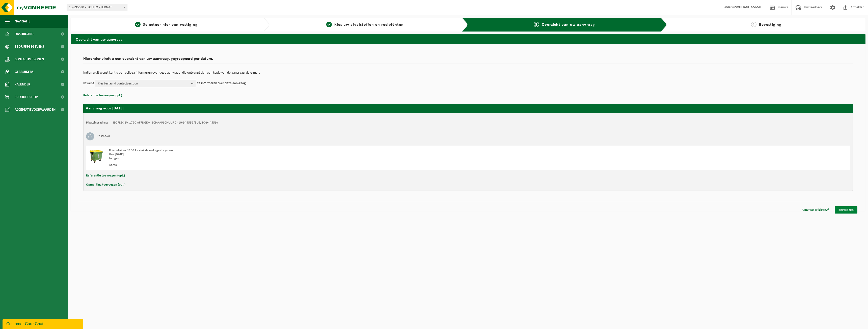 Image resolution: width=868 pixels, height=329 pixels. Describe the element at coordinates (23, 84) in the screenshot. I see `span: Kalender` at that location.